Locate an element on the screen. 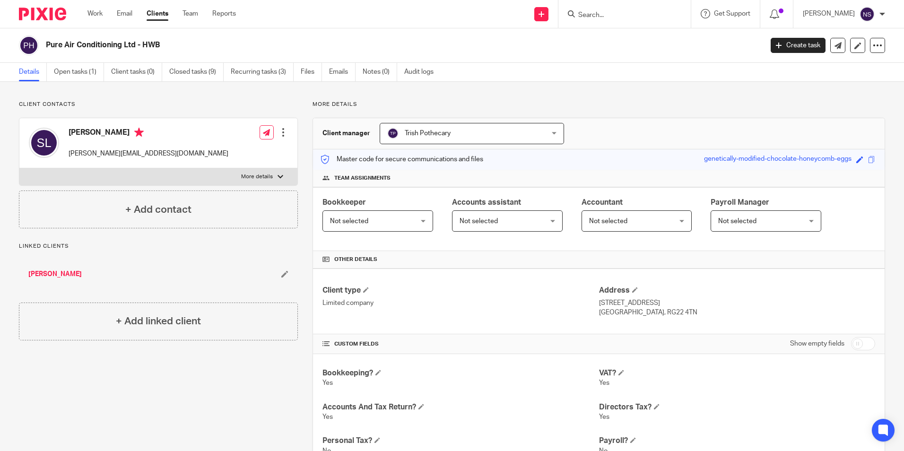 Image resolution: width=904 pixels, height=451 pixels. h4: Client type is located at coordinates (460, 290).